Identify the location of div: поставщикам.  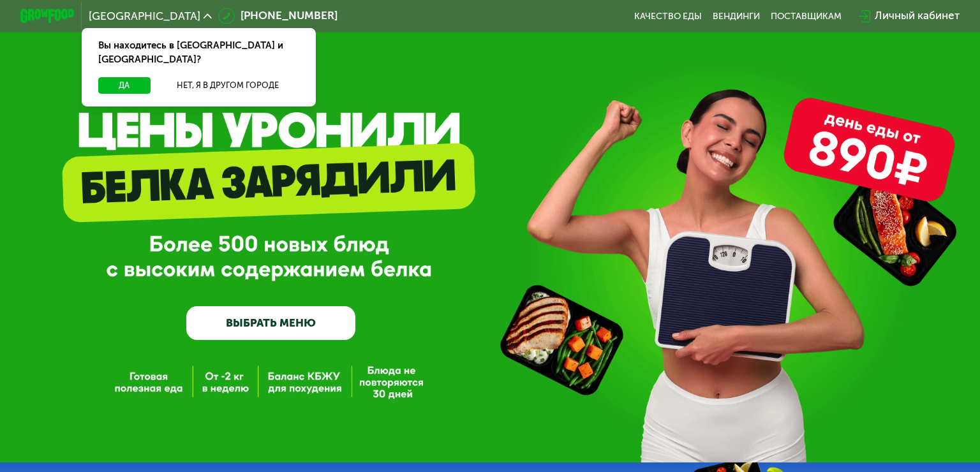
(806, 16).